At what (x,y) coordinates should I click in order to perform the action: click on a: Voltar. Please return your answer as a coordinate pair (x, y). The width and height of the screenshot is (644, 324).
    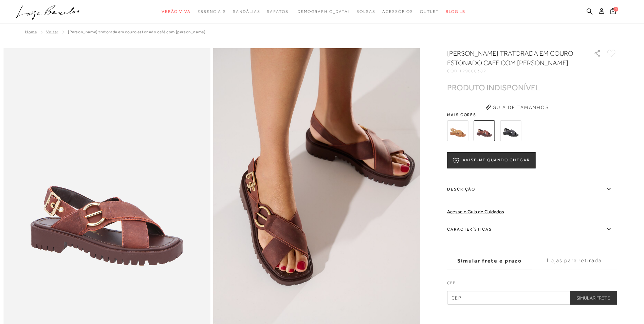
    Looking at the image, I should click on (52, 32).